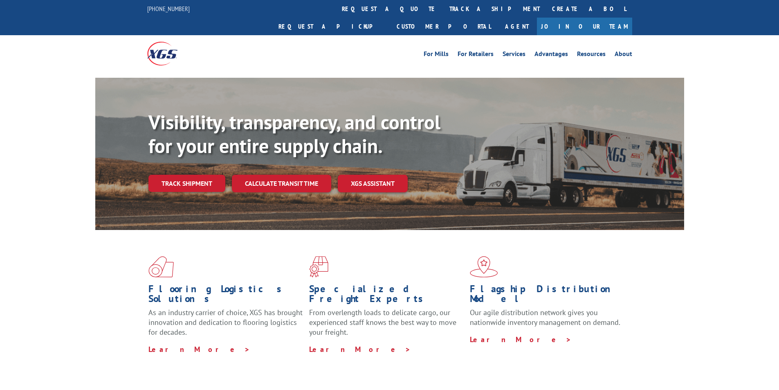 The image size is (779, 390). What do you see at coordinates (585, 26) in the screenshot?
I see `a: Join Our Team` at bounding box center [585, 26].